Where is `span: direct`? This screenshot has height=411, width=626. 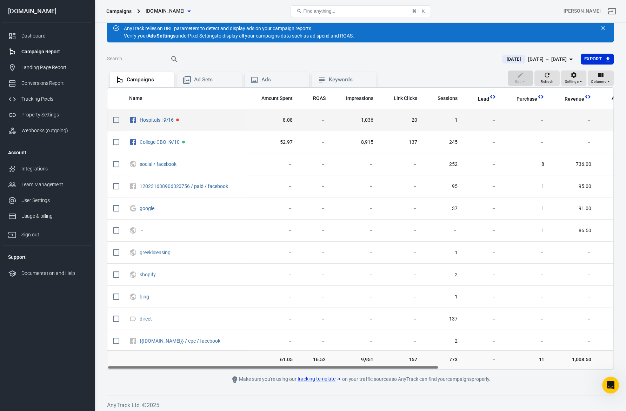
span: direct is located at coordinates (146, 319).